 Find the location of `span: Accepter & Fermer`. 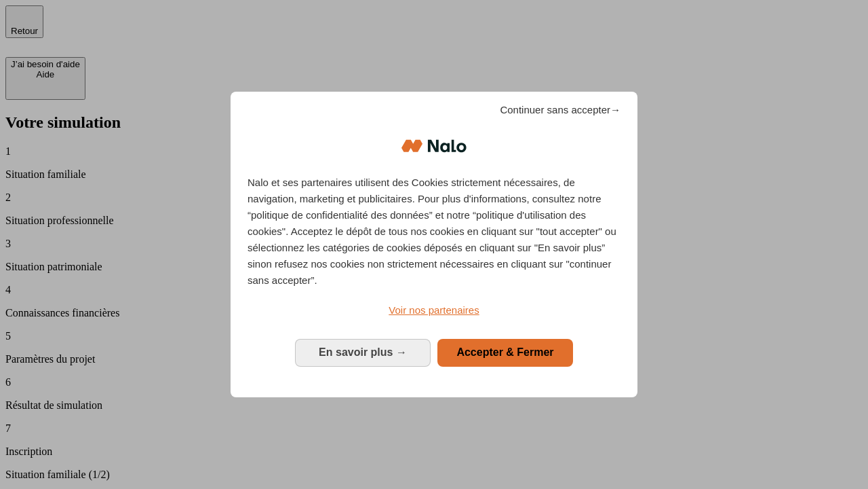

span: Accepter & Fermer is located at coordinates (505, 352).